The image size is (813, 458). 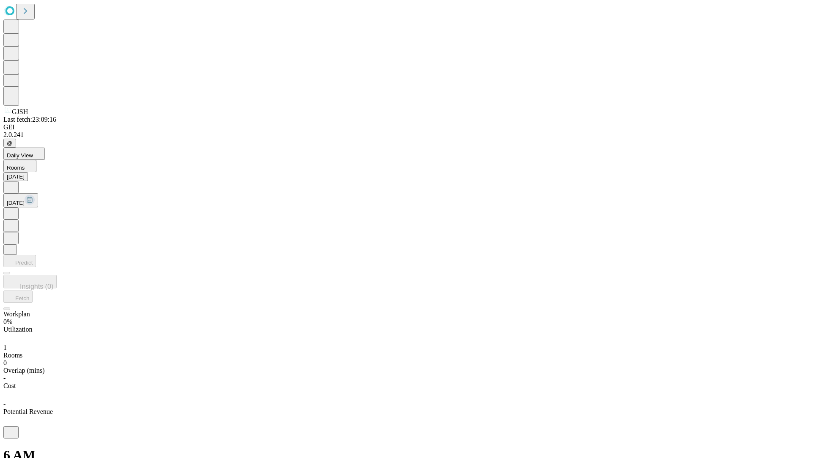 I want to click on span: Overlap (mins), so click(x=24, y=370).